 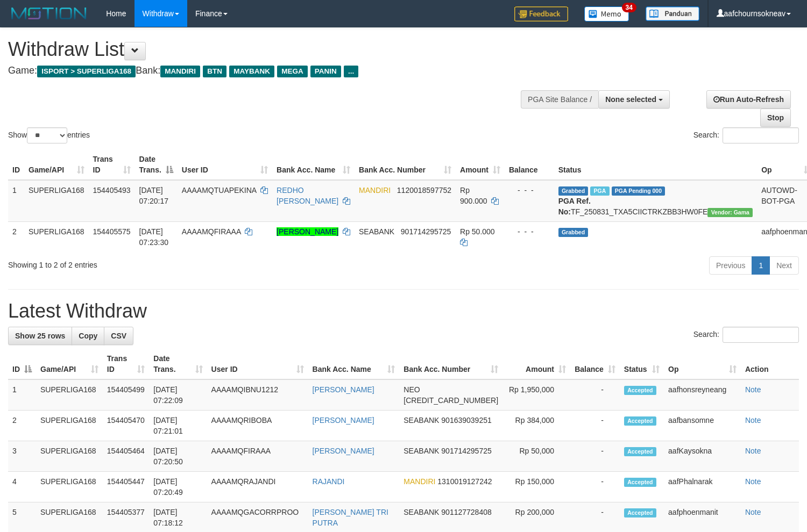 What do you see at coordinates (404, 312) in the screenshot?
I see `h1: Latest Withdraw` at bounding box center [404, 312].